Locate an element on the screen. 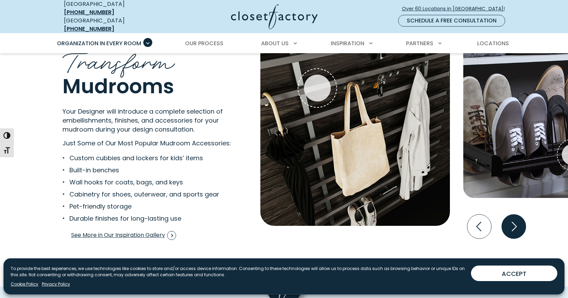 This screenshot has width=568, height=298. li: Custom cubbies and lockers for kids’ items is located at coordinates (141, 158).